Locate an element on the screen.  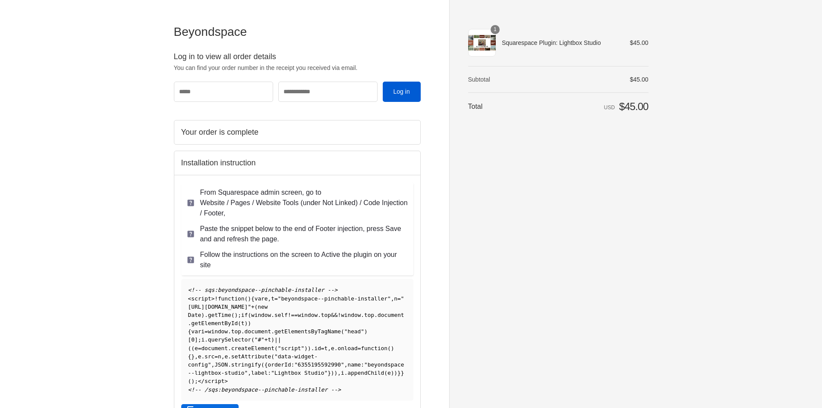
p: From Squarespace admin screen, go to Website / Pages / Website Tools (under Not Linked) / Code In... is located at coordinates (304, 203).